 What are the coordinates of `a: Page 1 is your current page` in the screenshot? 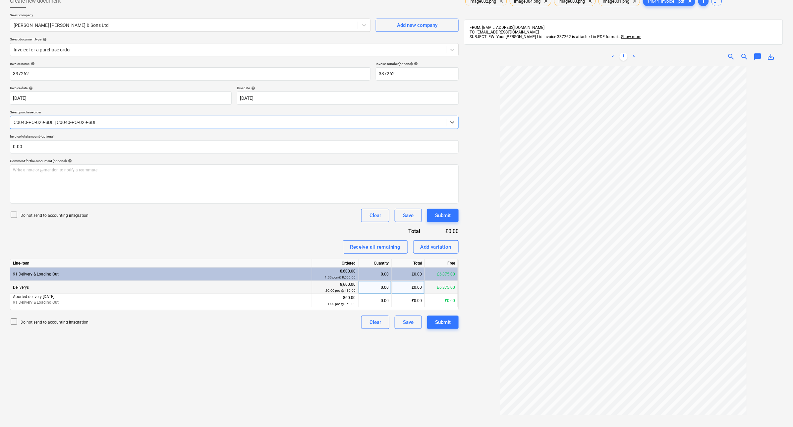 It's located at (624, 57).